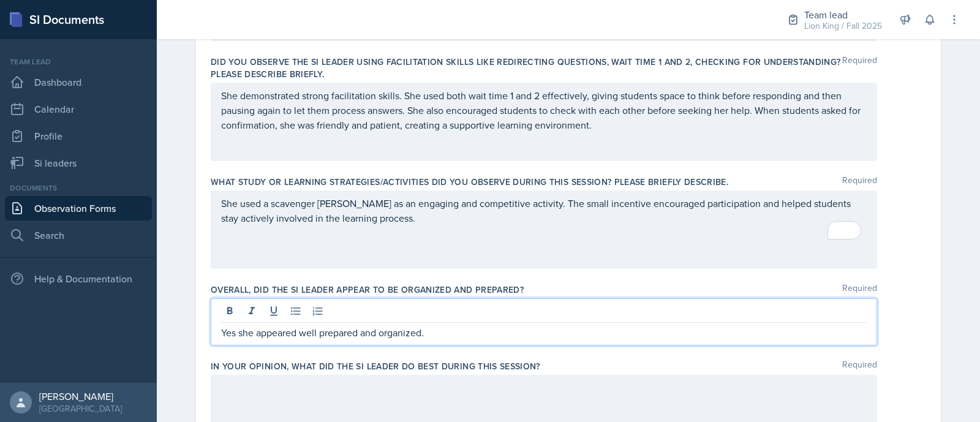 This screenshot has height=422, width=980. What do you see at coordinates (78, 278) in the screenshot?
I see `div: Help & Documentation` at bounding box center [78, 278].